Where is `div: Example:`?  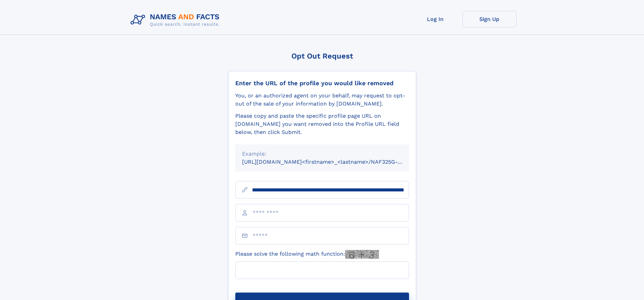
div: Example: is located at coordinates (322, 154).